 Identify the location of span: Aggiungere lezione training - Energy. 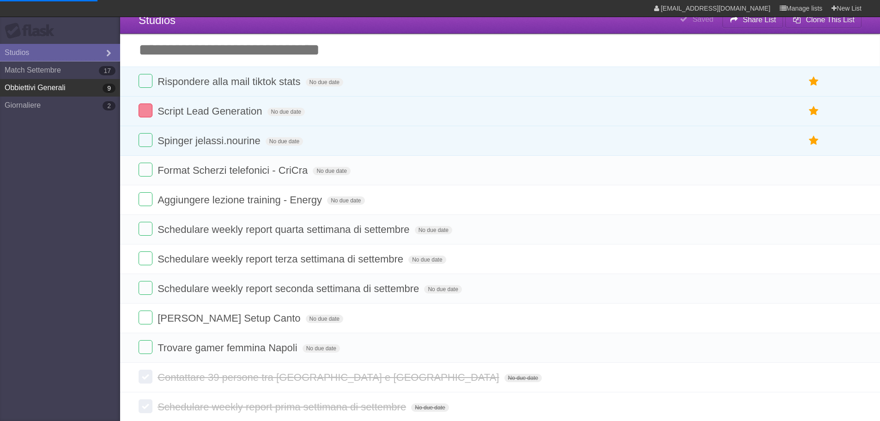
(241, 200).